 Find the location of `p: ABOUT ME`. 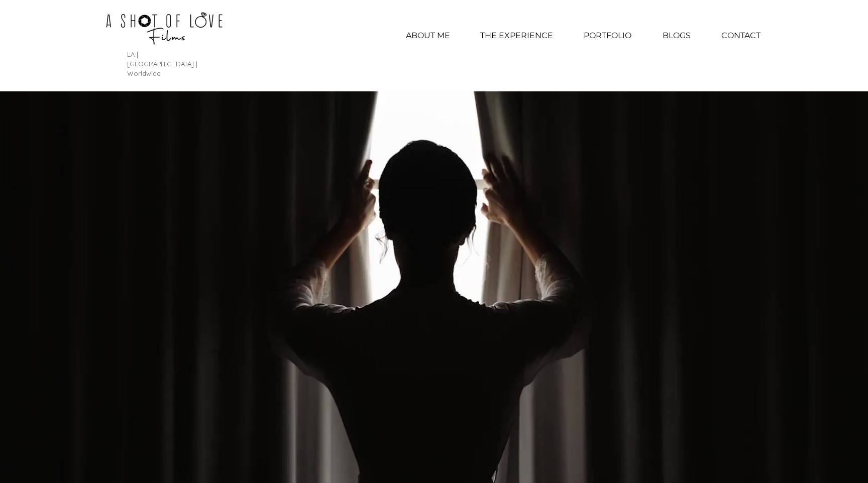

p: ABOUT ME is located at coordinates (428, 35).